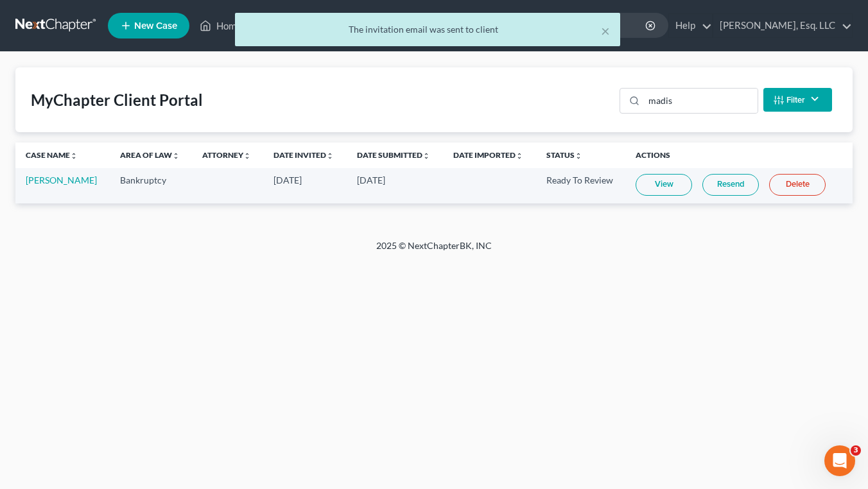  I want to click on div: The invitation email was sent to client, so click(427, 30).